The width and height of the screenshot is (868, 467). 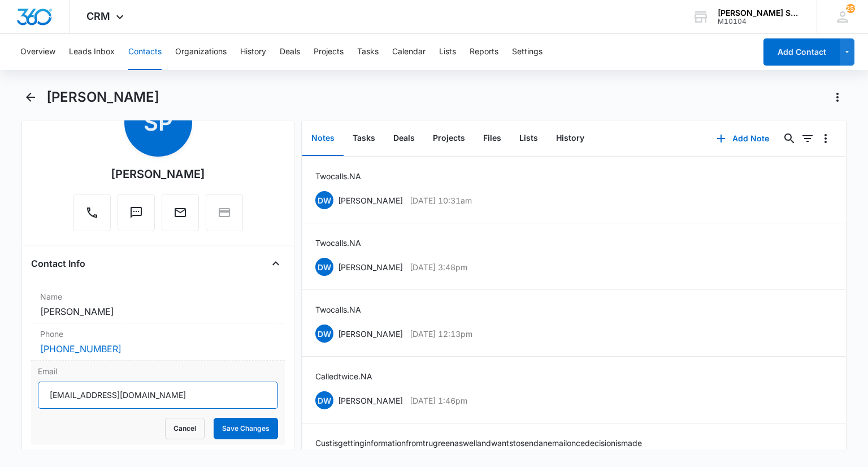 I want to click on button: Notes, so click(x=323, y=138).